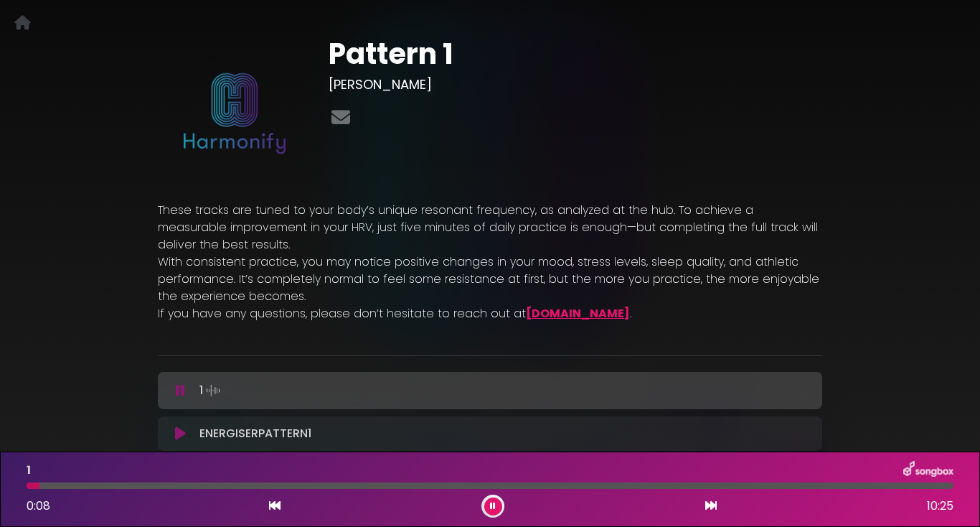  Describe the element at coordinates (940, 506) in the screenshot. I see `span: 10:25` at that location.